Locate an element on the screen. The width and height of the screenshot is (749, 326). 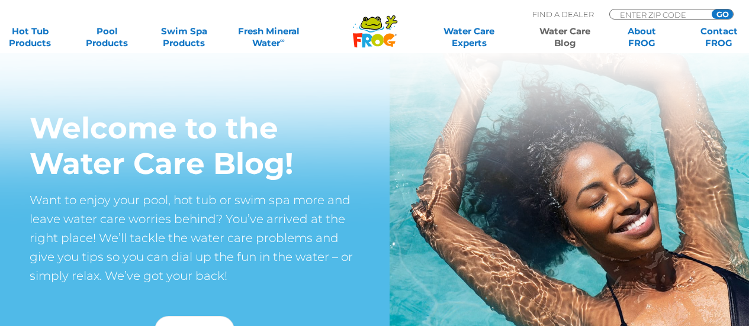
input: Zip Code Form is located at coordinates (659, 14).